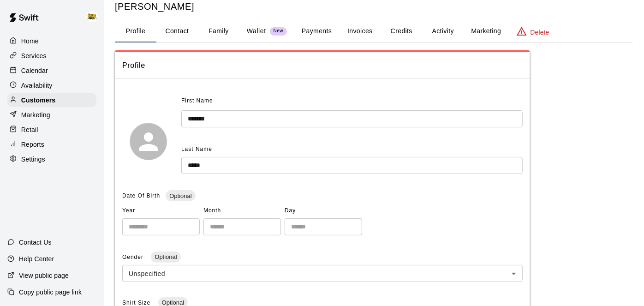 The width and height of the screenshot is (644, 306). What do you see at coordinates (317, 32) in the screenshot?
I see `button: Payments` at bounding box center [317, 32].